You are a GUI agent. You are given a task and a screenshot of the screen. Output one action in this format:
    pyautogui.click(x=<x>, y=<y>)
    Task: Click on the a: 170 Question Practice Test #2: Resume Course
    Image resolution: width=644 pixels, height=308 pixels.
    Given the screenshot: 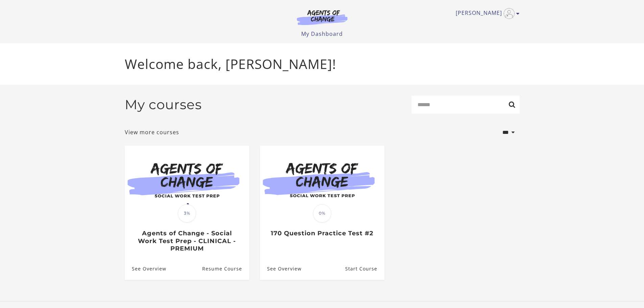 What is the action you would take?
    pyautogui.click(x=365, y=268)
    